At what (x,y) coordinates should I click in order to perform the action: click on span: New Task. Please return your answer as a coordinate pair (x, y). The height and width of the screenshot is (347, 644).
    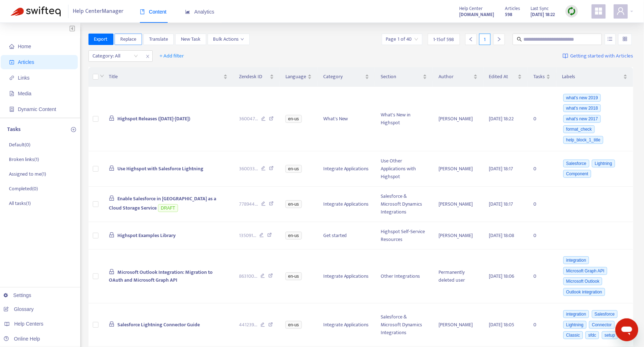
    Looking at the image, I should click on (190, 40).